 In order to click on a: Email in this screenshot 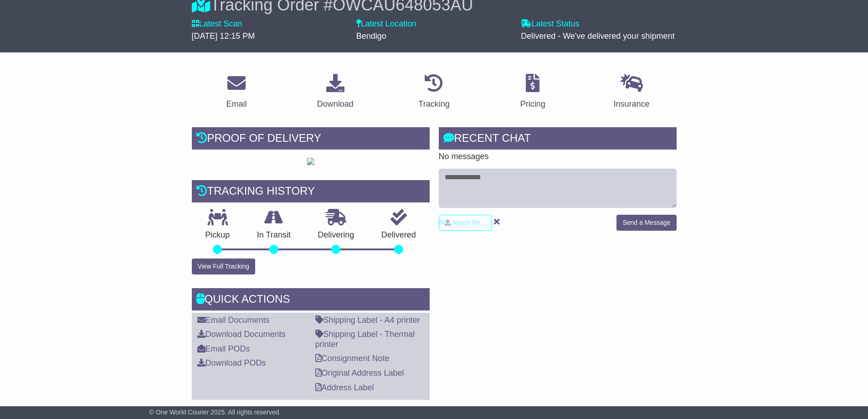, I will do `click(236, 92)`.